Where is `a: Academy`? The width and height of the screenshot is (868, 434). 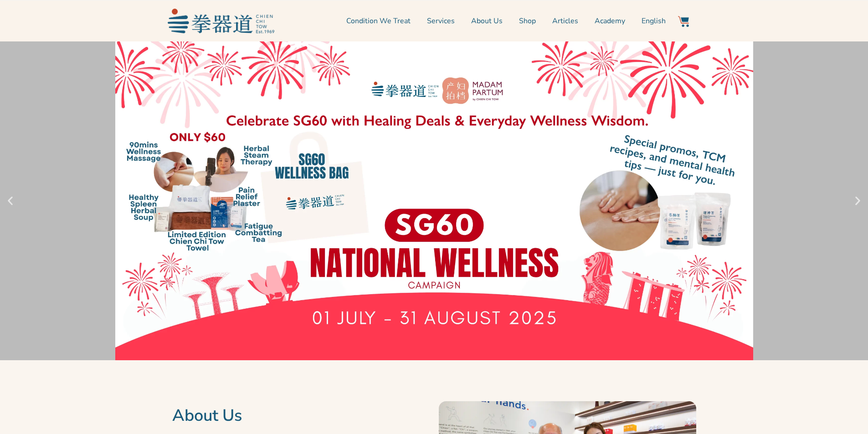
a: Academy is located at coordinates (609, 21).